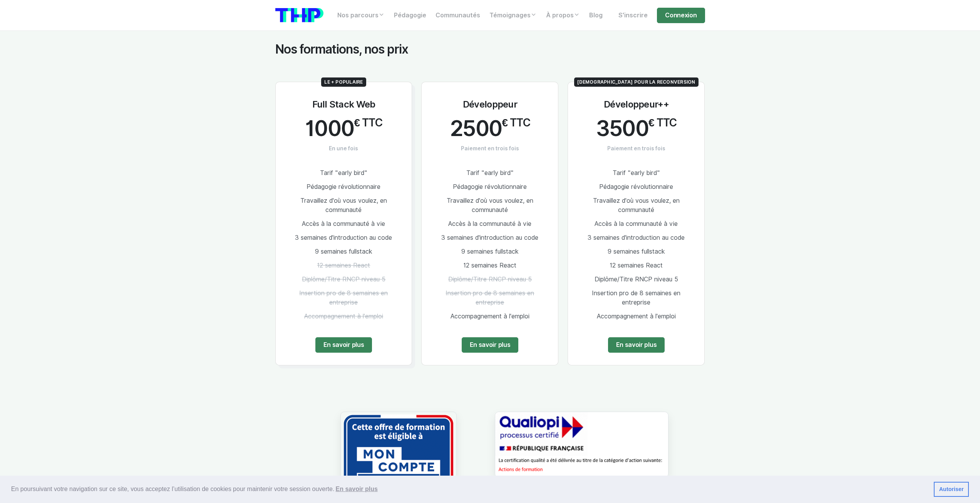 The image size is (980, 503). What do you see at coordinates (410, 15) in the screenshot?
I see `a: Pédagogie` at bounding box center [410, 15].